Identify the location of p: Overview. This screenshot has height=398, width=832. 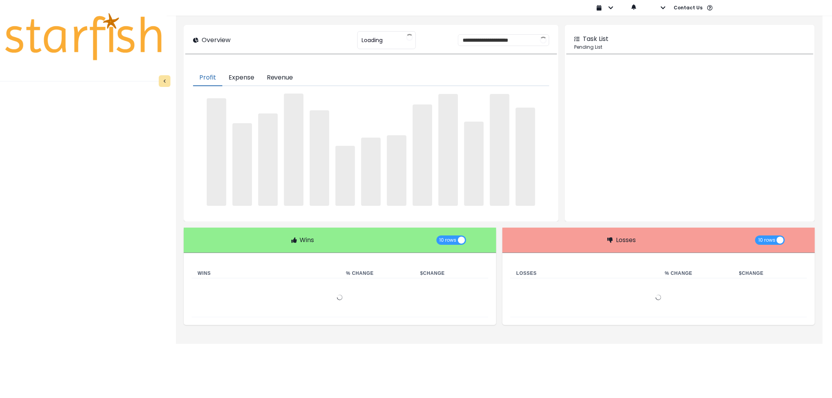
(216, 40).